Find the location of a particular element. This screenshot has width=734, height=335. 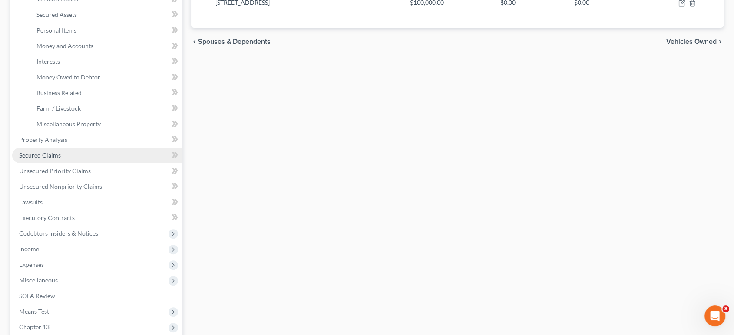

a: Executory Contracts is located at coordinates (97, 218).